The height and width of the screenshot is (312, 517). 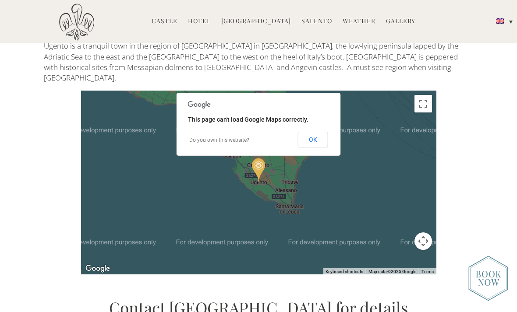 What do you see at coordinates (259, 170) in the screenshot?
I see `div: Castello di Ugento` at bounding box center [259, 170].